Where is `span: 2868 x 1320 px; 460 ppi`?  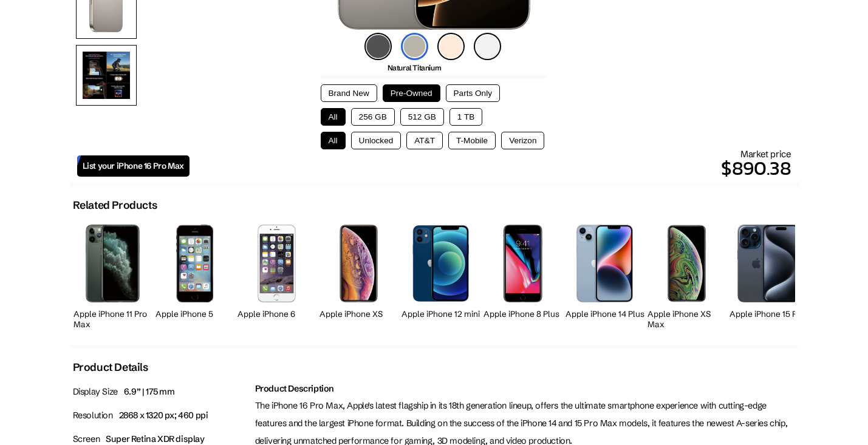
span: 2868 x 1320 px; 460 ppi is located at coordinates (163, 416).